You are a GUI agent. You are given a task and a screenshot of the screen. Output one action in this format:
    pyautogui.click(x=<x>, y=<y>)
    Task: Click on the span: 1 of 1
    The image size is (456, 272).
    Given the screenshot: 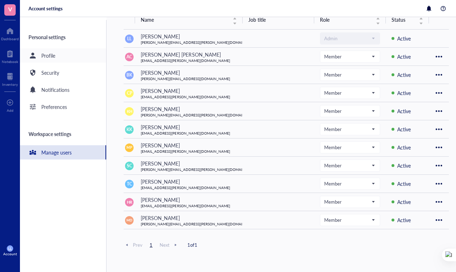 What is the action you would take?
    pyautogui.click(x=192, y=245)
    